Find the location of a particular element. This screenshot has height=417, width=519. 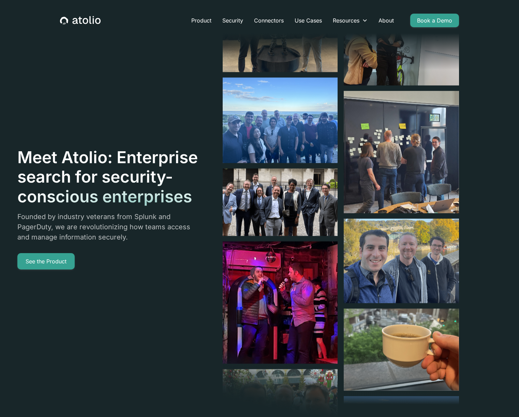

a: home is located at coordinates (80, 20).